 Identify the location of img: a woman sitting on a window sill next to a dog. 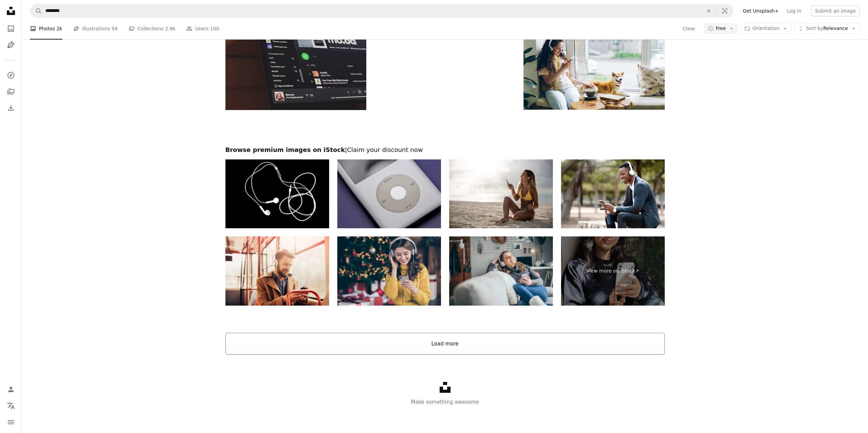
(593, 62).